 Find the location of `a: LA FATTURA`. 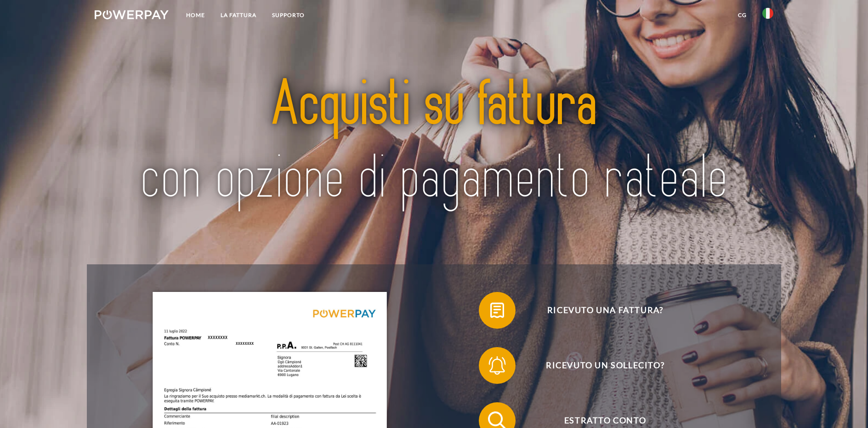

a: LA FATTURA is located at coordinates (238, 15).